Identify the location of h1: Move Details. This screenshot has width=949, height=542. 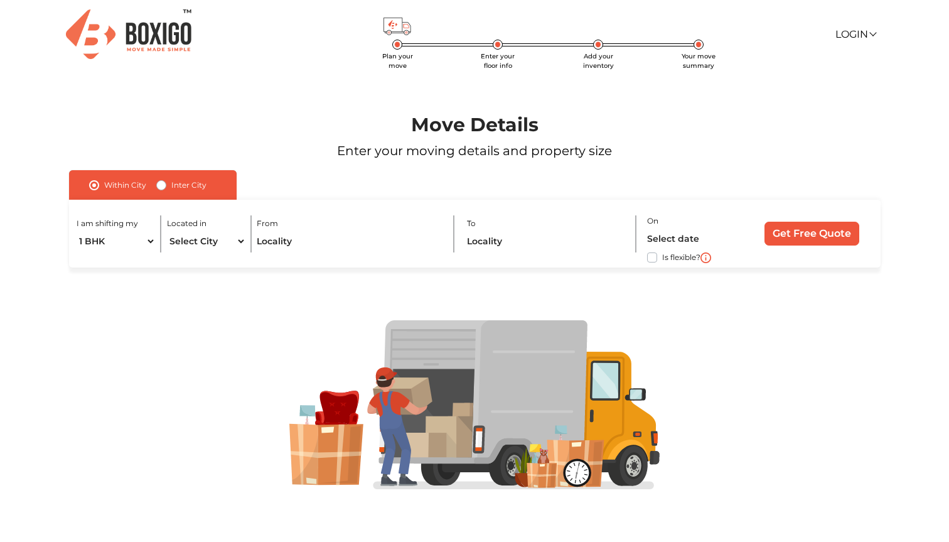
(474, 125).